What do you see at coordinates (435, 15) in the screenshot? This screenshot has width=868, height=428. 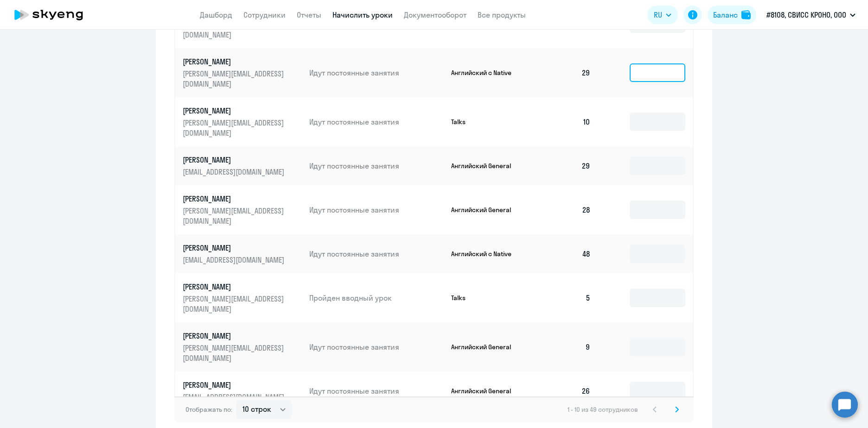 I see `a: Документооборот` at bounding box center [435, 15].